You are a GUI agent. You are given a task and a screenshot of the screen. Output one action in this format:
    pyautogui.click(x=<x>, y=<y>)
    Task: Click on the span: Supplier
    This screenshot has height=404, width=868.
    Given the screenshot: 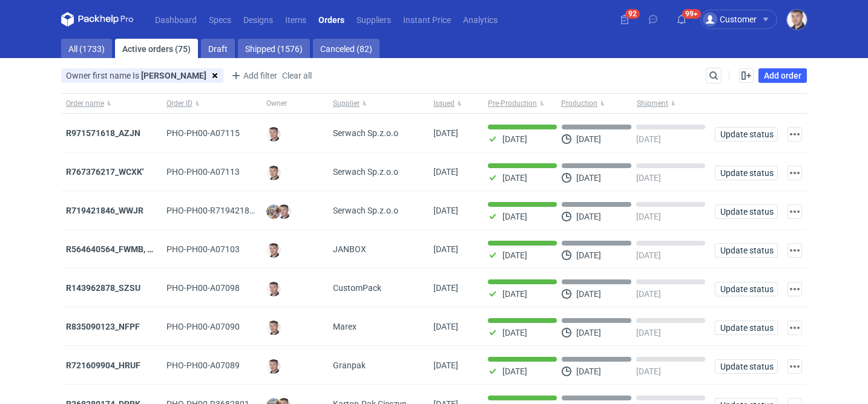 What is the action you would take?
    pyautogui.click(x=347, y=103)
    